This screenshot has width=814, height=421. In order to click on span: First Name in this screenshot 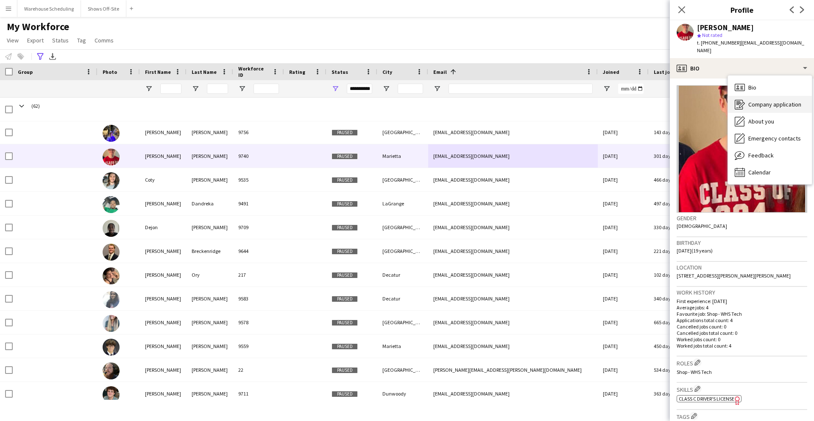, I will do `click(158, 72)`.